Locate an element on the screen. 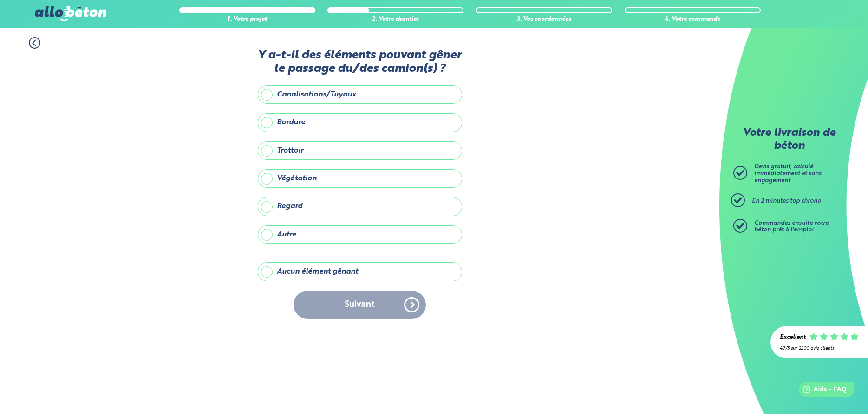 The width and height of the screenshot is (868, 414). label: Autre is located at coordinates (360, 235).